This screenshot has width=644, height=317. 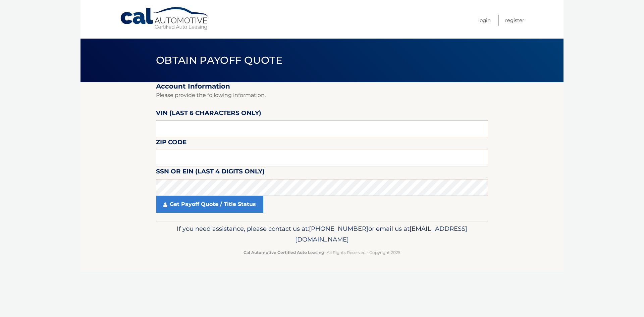 What do you see at coordinates (219, 60) in the screenshot?
I see `span: Obtain Payoff Quote` at bounding box center [219, 60].